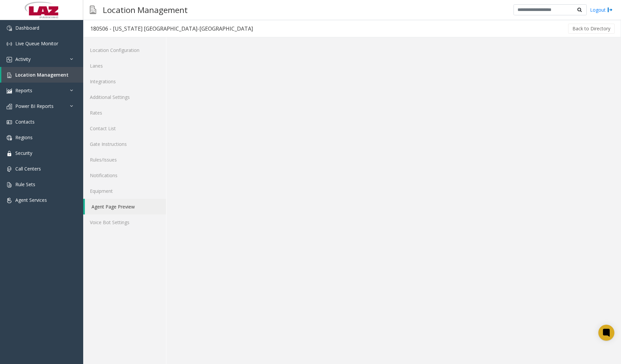  What do you see at coordinates (27, 28) in the screenshot?
I see `span: Dashboard` at bounding box center [27, 28].